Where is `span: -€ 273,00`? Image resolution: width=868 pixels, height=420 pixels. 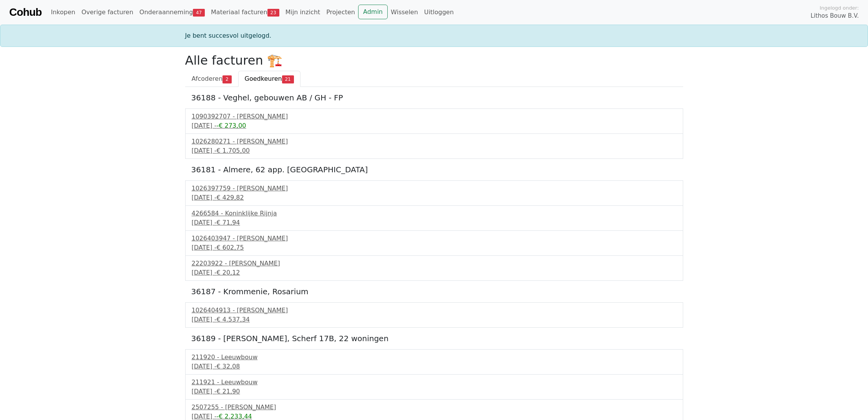
span: -€ 273,00 is located at coordinates (231, 125).